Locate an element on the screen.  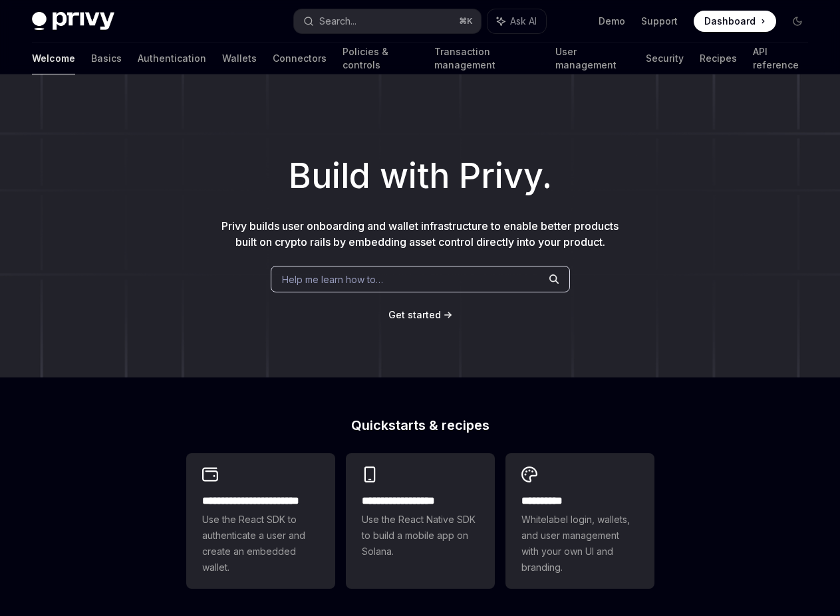
a: Security is located at coordinates (664, 59).